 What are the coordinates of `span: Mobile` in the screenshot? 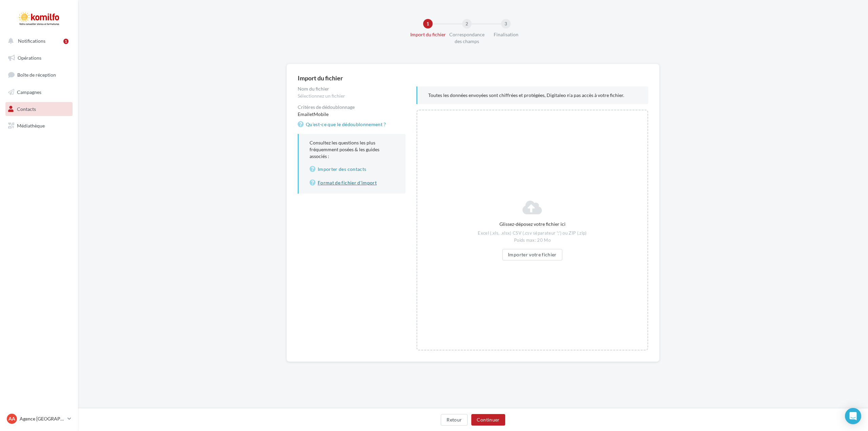 It's located at (321, 114).